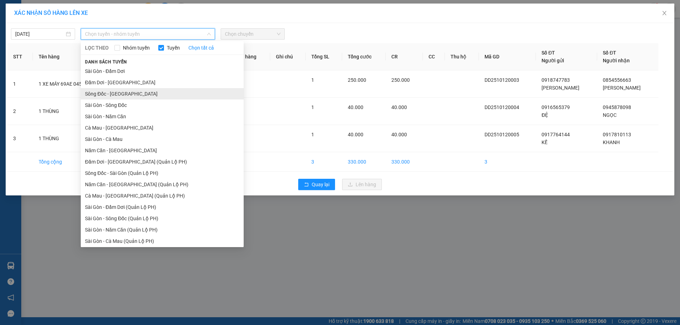 This screenshot has width=680, height=325. What do you see at coordinates (664, 13) in the screenshot?
I see `button: Close` at bounding box center [664, 13].